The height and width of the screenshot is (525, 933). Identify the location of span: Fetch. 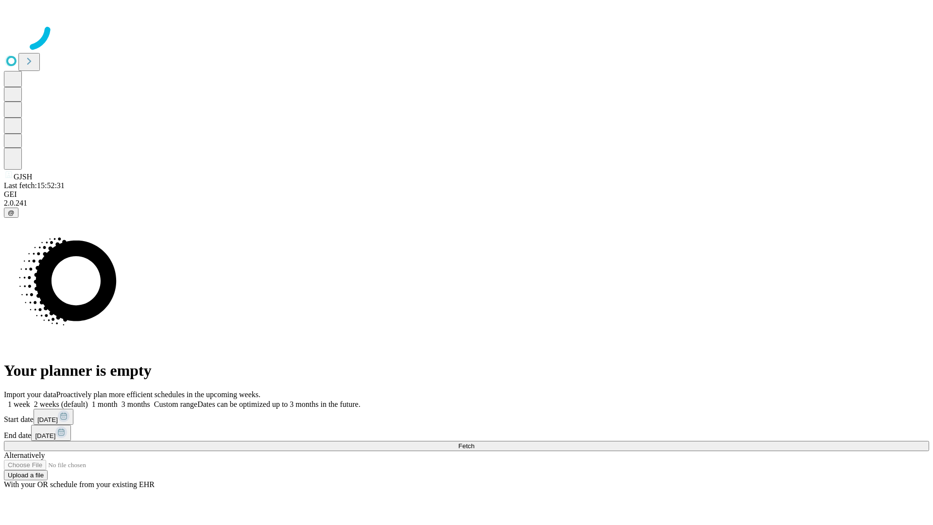
(466, 446).